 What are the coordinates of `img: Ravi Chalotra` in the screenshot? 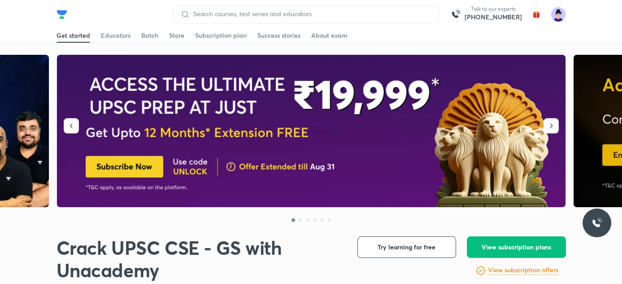 It's located at (559, 14).